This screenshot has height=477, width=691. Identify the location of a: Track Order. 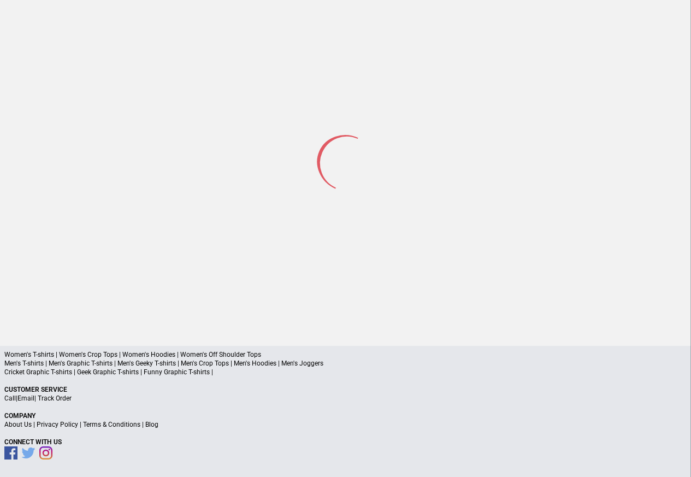
(55, 398).